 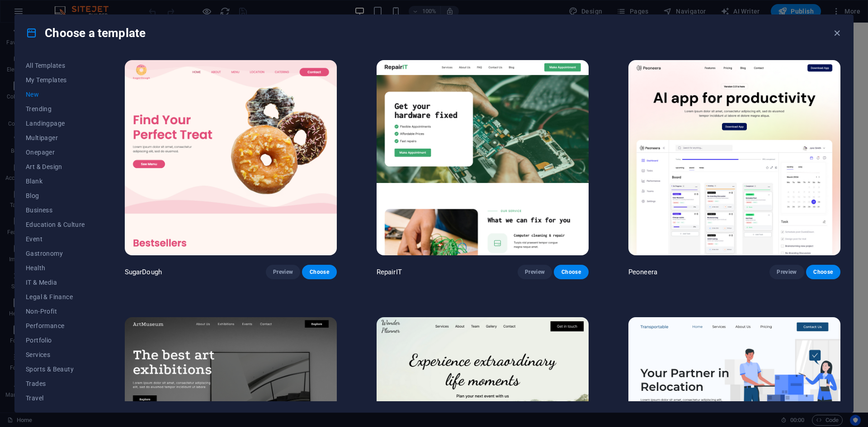 I want to click on button: Blog, so click(x=55, y=196).